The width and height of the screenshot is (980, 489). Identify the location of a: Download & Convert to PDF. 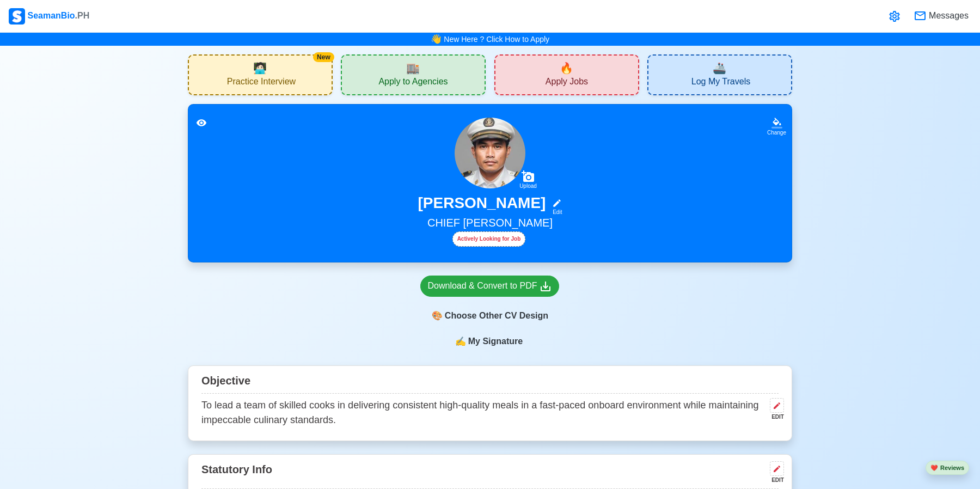
(490, 286).